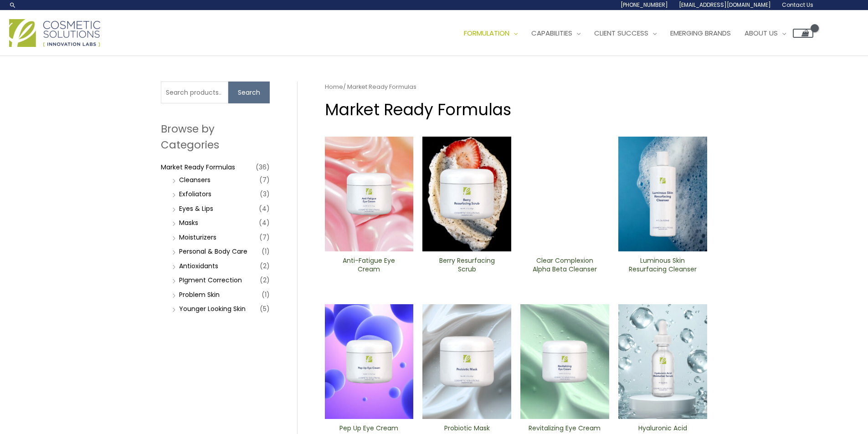 The height and width of the screenshot is (434, 868). I want to click on span: (36), so click(263, 167).